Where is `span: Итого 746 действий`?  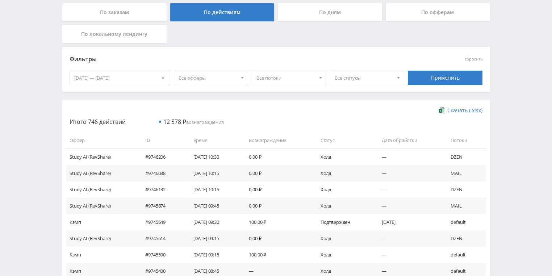
span: Итого 746 действий is located at coordinates (97, 122).